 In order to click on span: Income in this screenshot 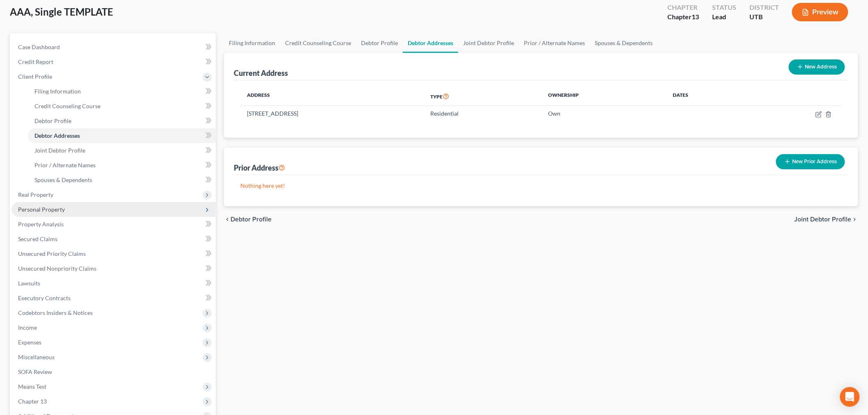, I will do `click(27, 327)`.